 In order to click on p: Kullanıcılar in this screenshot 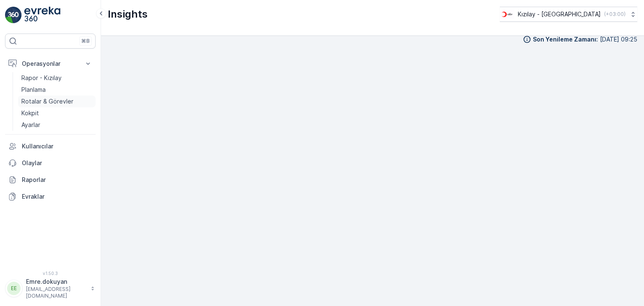, I will do `click(57, 146)`.